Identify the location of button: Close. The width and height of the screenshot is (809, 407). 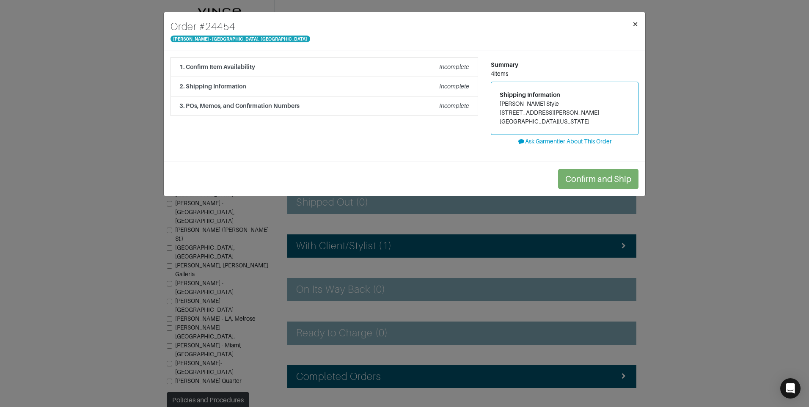
(635, 24).